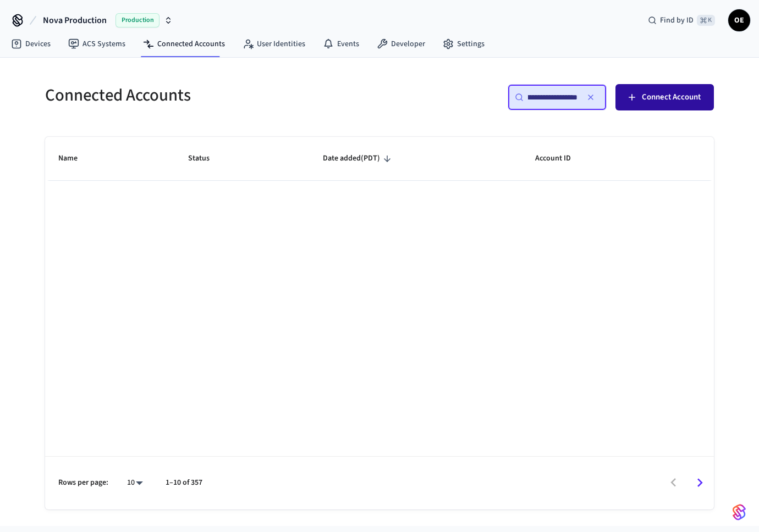  Describe the element at coordinates (560, 159) in the screenshot. I see `span: Account ID` at that location.